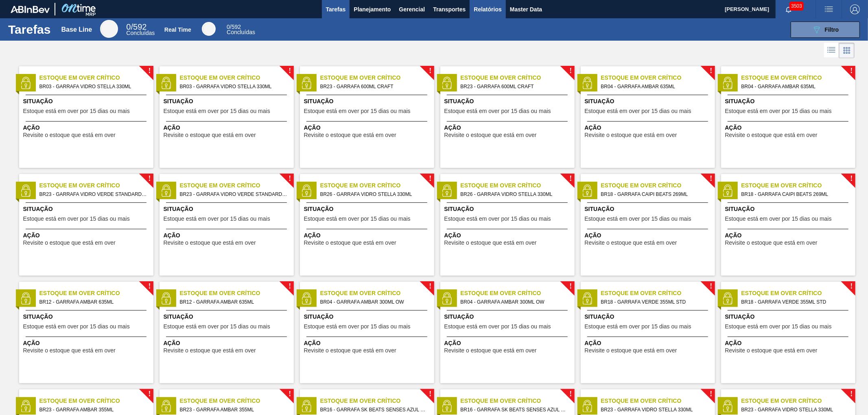  Describe the element at coordinates (515, 195) in the screenshot. I see `span: BR26 - GARRAFA VIDRO STELLA 330ML` at that location.